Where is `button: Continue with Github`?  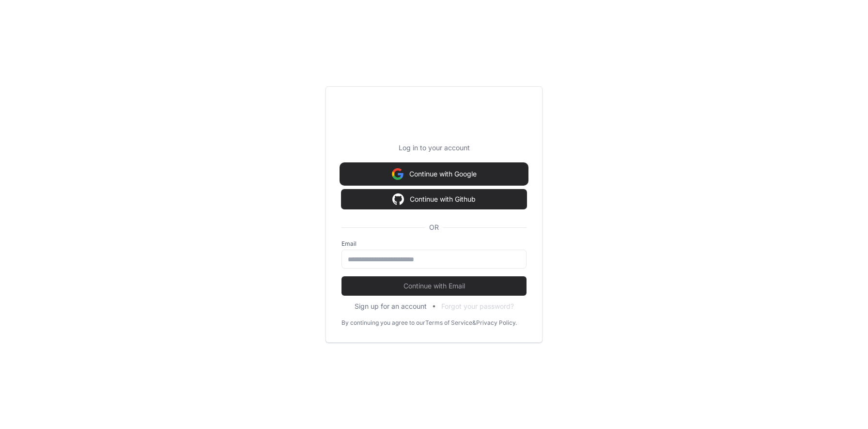
button: Continue with Github is located at coordinates (434, 199).